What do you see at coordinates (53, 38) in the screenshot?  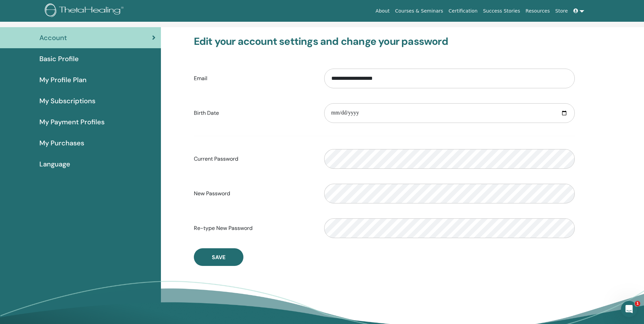 I see `span: Account` at bounding box center [53, 38].